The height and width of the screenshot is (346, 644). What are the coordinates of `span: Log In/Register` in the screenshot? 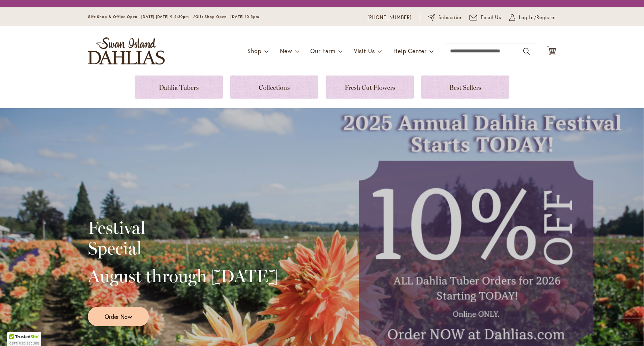 It's located at (538, 18).